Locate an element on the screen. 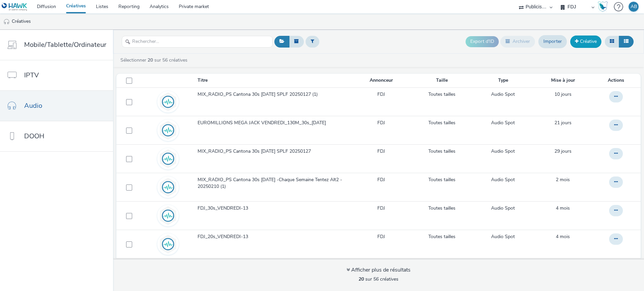  div: 30 septembre 2025, 14:47 is located at coordinates (563, 94).